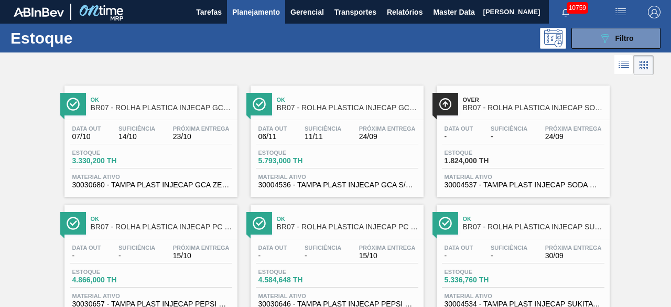 Image resolution: width=671 pixels, height=307 pixels. What do you see at coordinates (149, 137) in the screenshot?
I see `a: ÍconeOkBR07 - ROLHA PLÁSTICA INJECAP GCA ZERO SHORTData out07/10Suficiência14/10Próxima Entrega23...` at bounding box center [149, 137].